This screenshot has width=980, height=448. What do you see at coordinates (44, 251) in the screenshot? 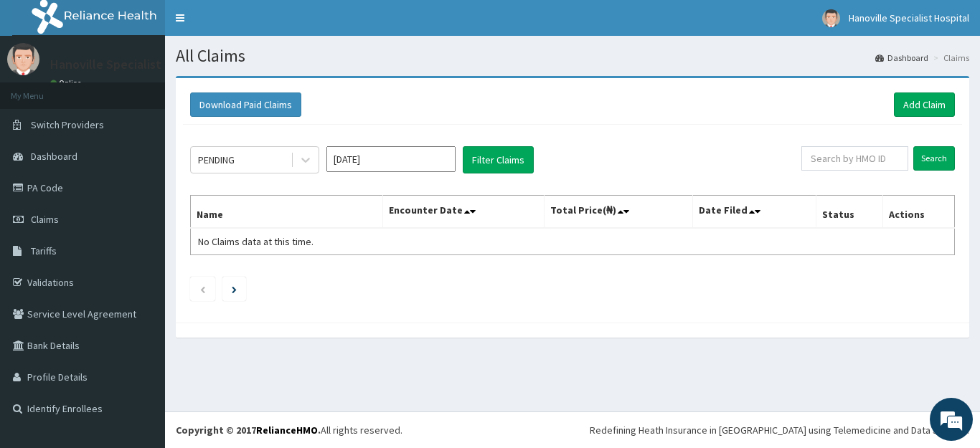
I see `span: Tariffs` at bounding box center [44, 251].